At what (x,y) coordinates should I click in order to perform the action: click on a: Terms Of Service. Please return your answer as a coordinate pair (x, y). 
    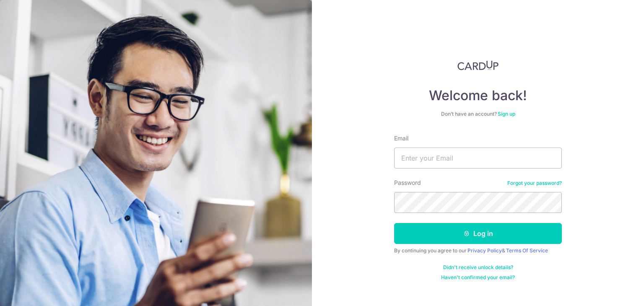
    Looking at the image, I should click on (526, 251).